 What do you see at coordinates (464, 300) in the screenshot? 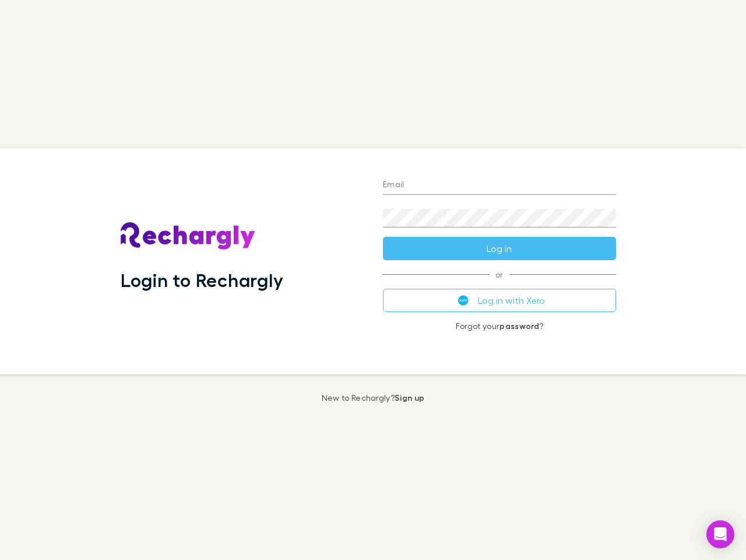
I see `img: Xero's logo` at bounding box center [464, 300].